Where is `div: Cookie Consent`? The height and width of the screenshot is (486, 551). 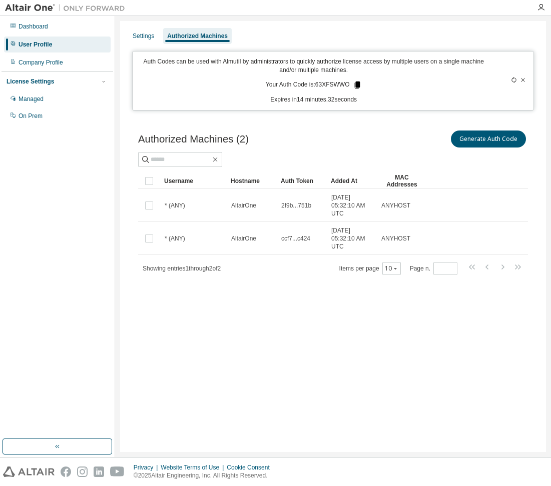 div: Cookie Consent is located at coordinates (251, 468).